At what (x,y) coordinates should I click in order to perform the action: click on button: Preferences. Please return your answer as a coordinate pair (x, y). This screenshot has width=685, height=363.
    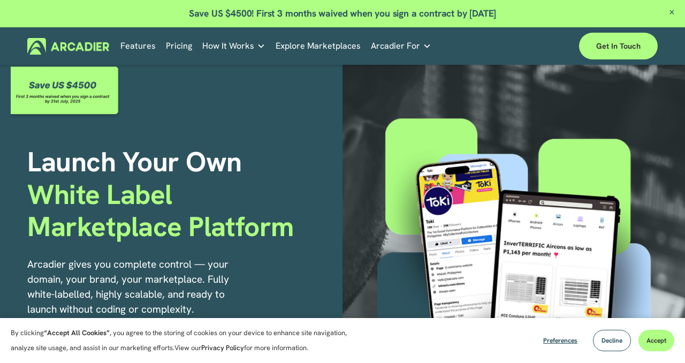
    Looking at the image, I should click on (561, 341).